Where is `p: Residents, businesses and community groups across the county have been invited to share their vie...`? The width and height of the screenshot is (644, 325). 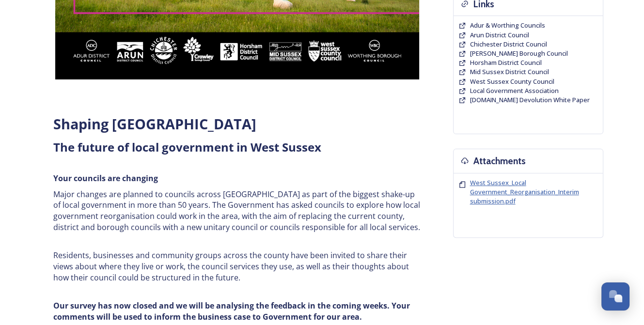 p: Residents, businesses and community groups across the county have been invited to share their vie... is located at coordinates (237, 266).